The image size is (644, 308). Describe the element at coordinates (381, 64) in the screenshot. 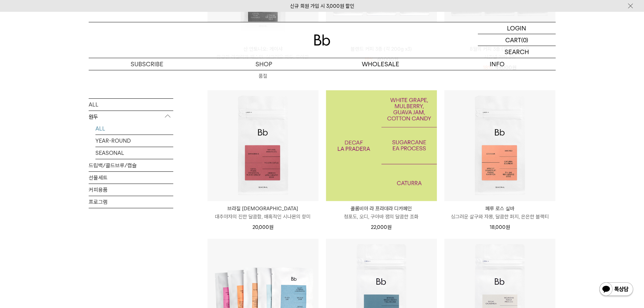

I see `p: WHOLESALE` at that location.